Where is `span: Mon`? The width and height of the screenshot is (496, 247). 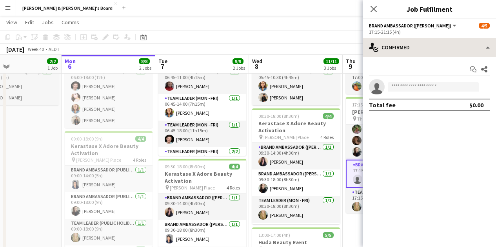 span: Mon is located at coordinates (70, 61).